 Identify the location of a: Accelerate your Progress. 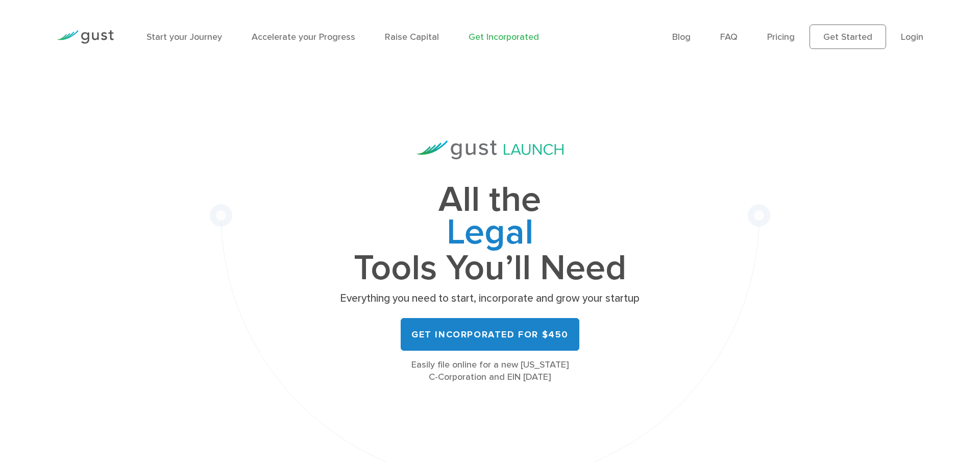
(303, 37).